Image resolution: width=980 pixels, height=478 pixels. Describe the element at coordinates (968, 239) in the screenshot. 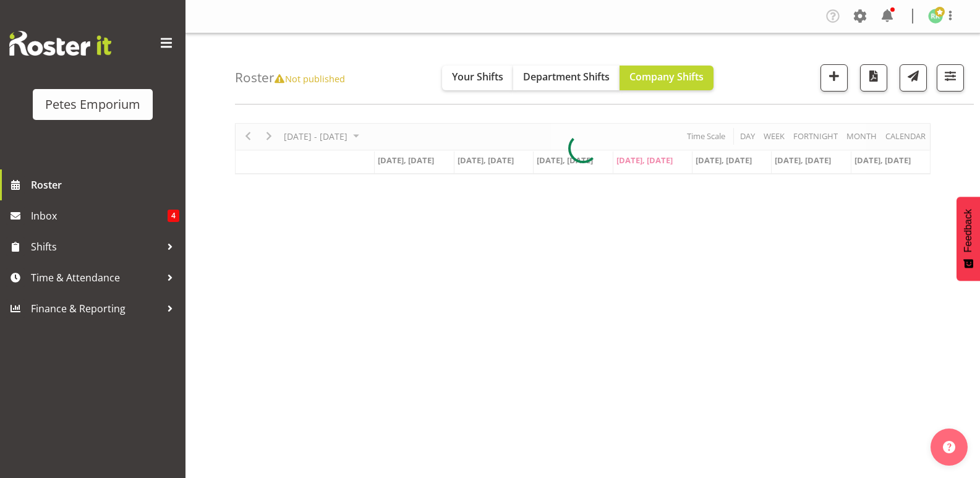

I see `button: Feedback - Show survey` at that location.